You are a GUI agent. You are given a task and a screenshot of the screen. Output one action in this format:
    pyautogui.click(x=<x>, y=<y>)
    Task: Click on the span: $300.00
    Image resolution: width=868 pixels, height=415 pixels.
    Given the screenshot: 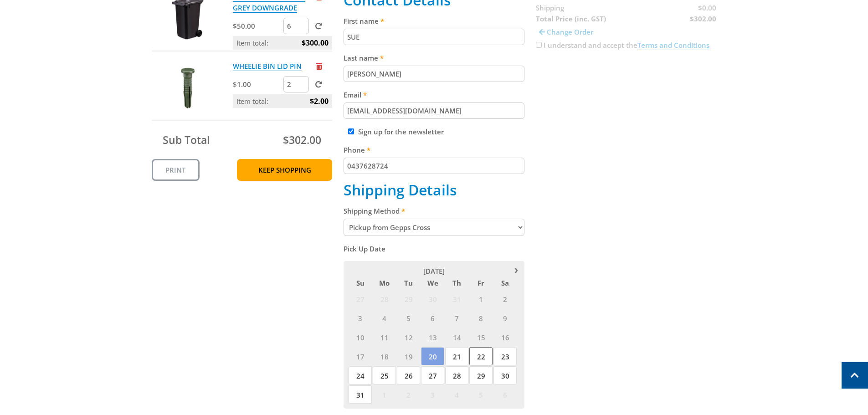 What is the action you would take?
    pyautogui.click(x=315, y=43)
    